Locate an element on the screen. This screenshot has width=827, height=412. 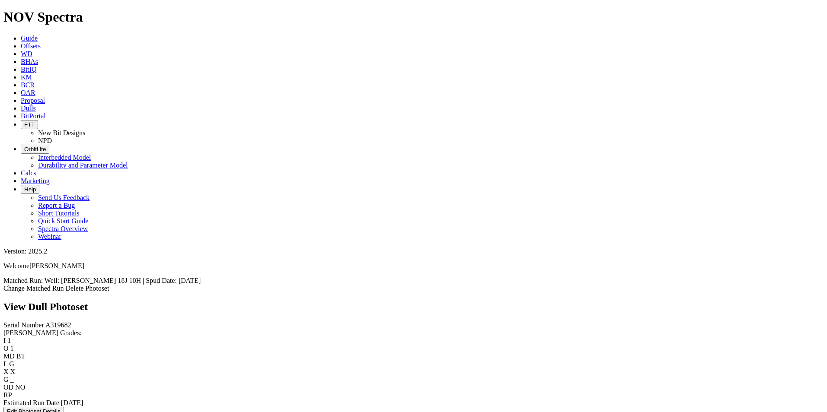
span: WD is located at coordinates (26, 54).